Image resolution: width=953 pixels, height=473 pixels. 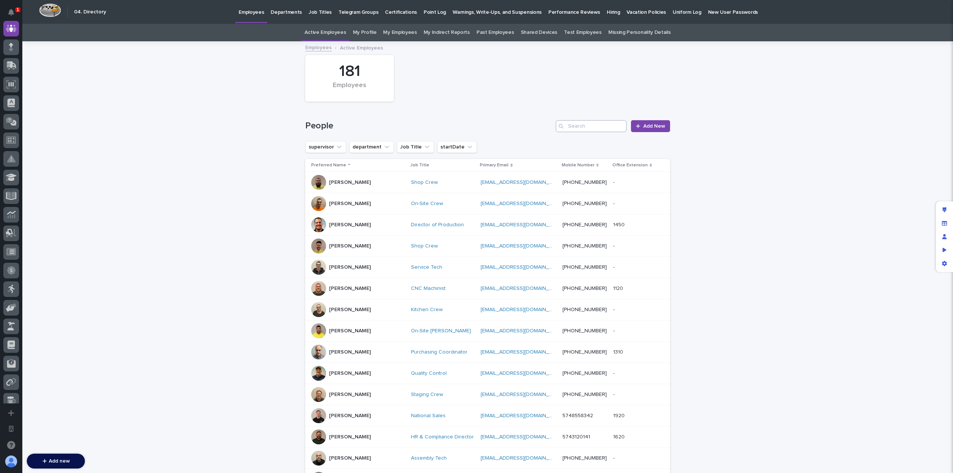 I want to click on a: 5748558342, so click(x=578, y=416).